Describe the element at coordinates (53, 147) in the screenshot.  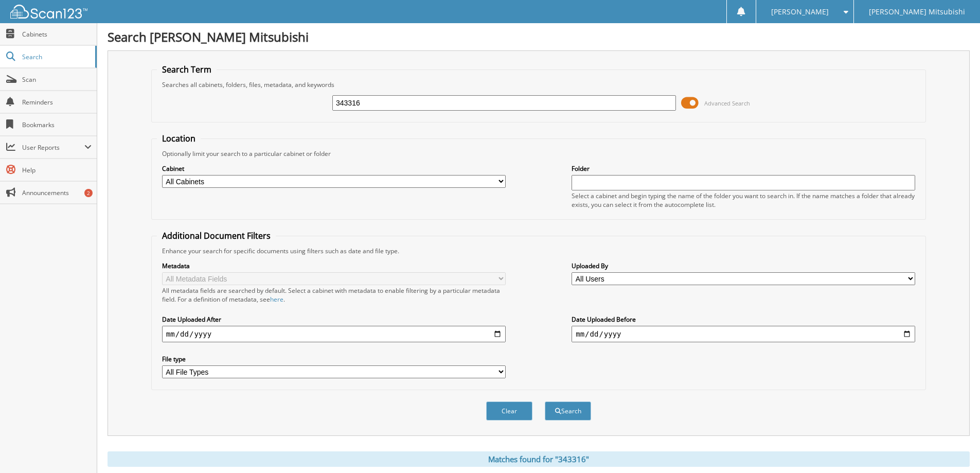
I see `span: User Reports` at that location.